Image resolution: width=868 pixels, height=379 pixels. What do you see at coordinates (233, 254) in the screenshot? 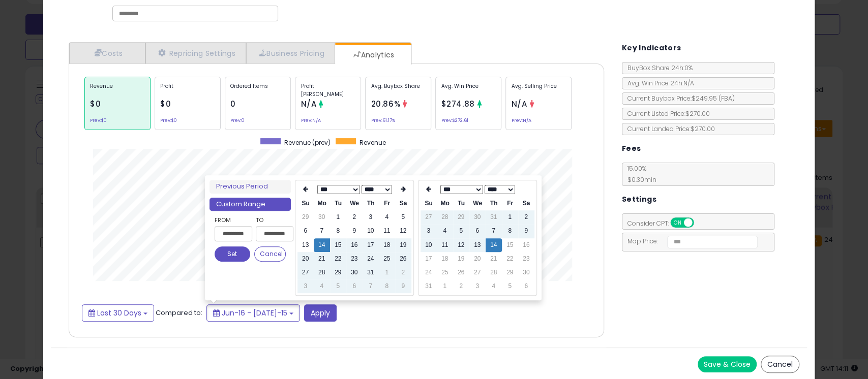
I see `button: Set` at bounding box center [233, 254].